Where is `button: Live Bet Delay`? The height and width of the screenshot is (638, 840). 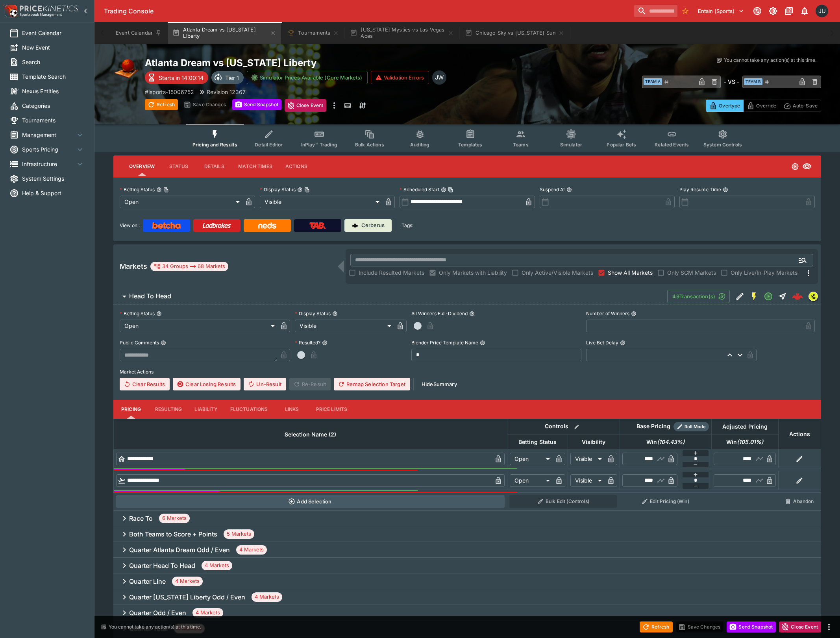 button: Live Bet Delay is located at coordinates (623, 342).